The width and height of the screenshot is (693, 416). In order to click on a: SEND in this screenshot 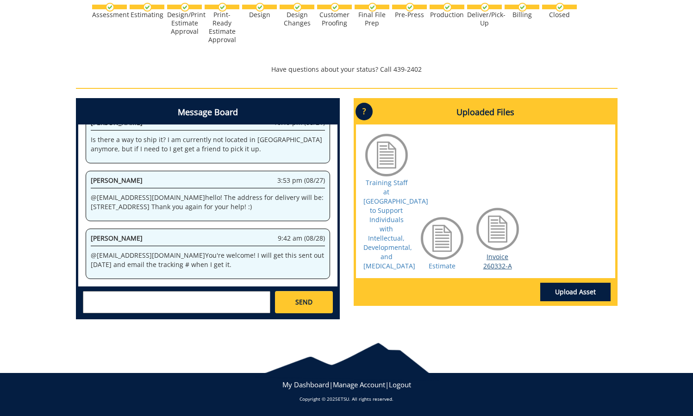, I will do `click(304, 302)`.